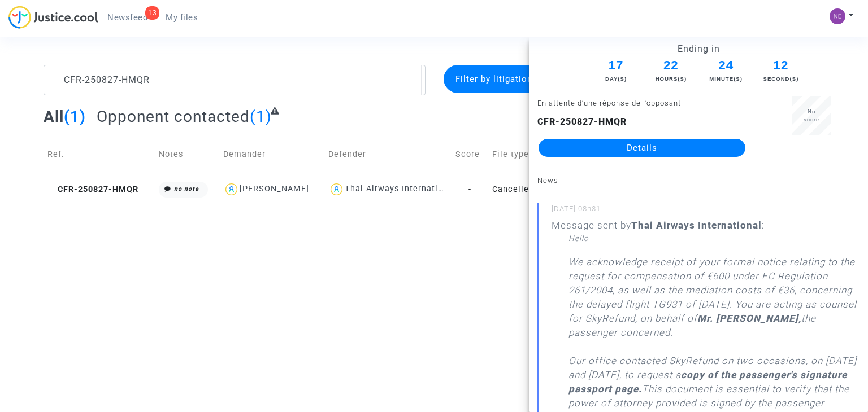  What do you see at coordinates (812, 115) in the screenshot?
I see `span: No score` at bounding box center [812, 115].